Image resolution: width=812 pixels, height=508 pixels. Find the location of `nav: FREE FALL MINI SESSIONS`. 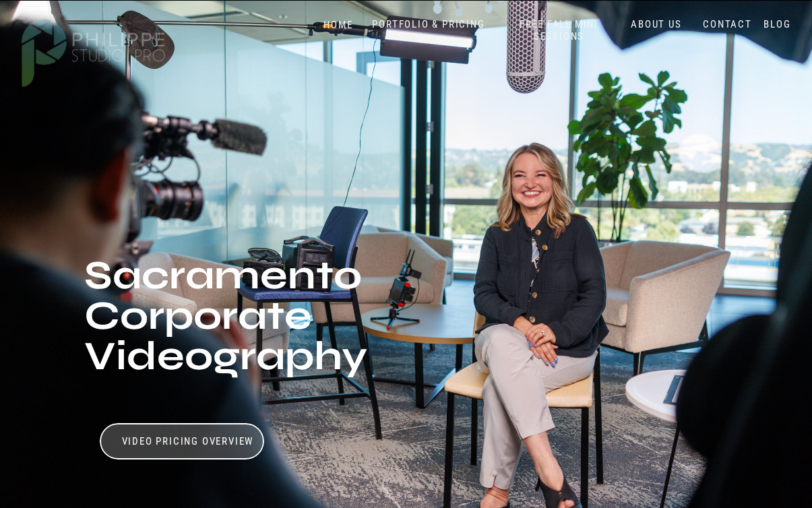

nav: FREE FALL MINI SESSIONS is located at coordinates (559, 31).